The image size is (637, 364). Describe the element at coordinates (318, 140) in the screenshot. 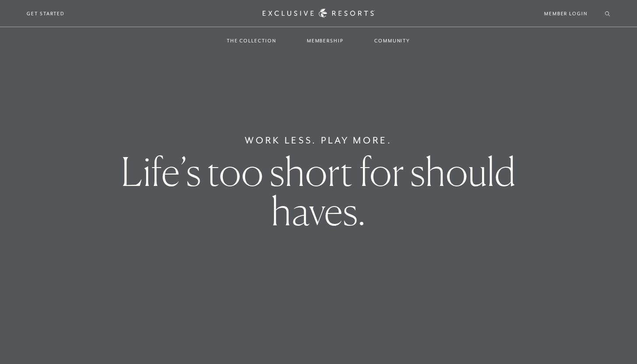

I see `h6: Work Less. Play More.` at that location.